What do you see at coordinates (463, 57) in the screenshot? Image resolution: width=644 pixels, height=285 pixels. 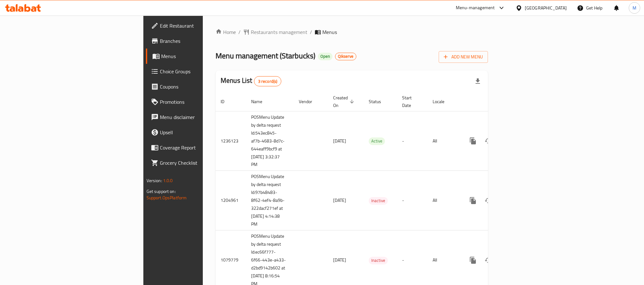 I see `span: Add New Menu` at bounding box center [463, 57].